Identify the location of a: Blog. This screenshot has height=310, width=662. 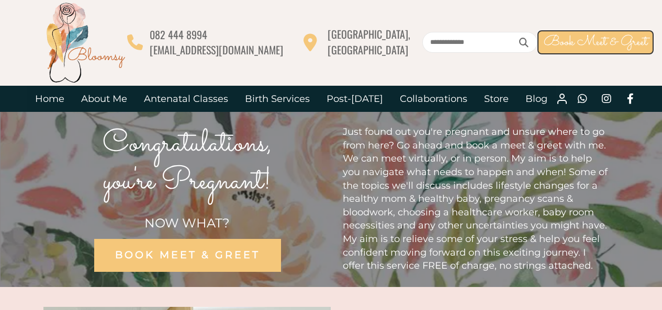
(536, 99).